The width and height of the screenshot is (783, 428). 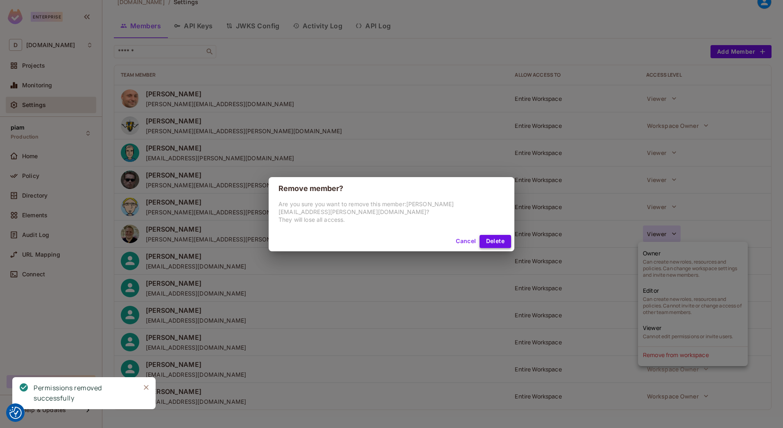 I want to click on div: Permissions removed successfully, so click(x=84, y=393).